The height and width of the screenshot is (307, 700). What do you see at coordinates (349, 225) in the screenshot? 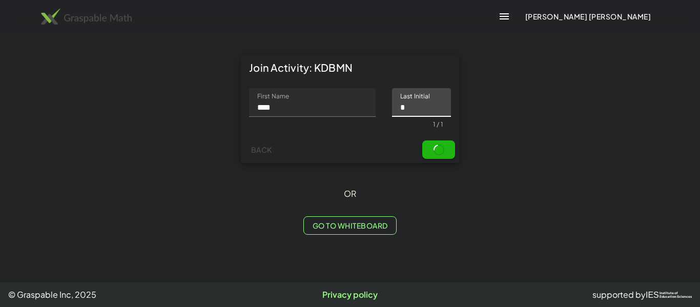
I see `button: Go to Whiteboard` at bounding box center [349, 225].